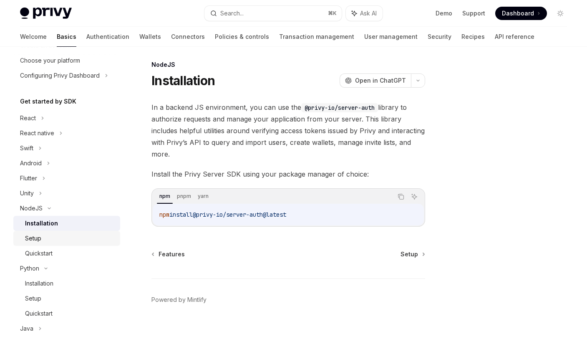  What do you see at coordinates (172, 254) in the screenshot?
I see `span: Features` at bounding box center [172, 254].